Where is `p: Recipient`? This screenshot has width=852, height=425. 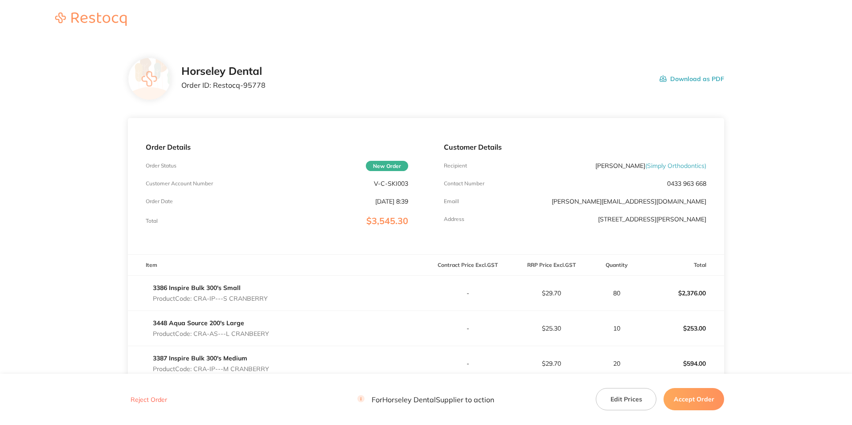
p: Recipient is located at coordinates (455, 166).